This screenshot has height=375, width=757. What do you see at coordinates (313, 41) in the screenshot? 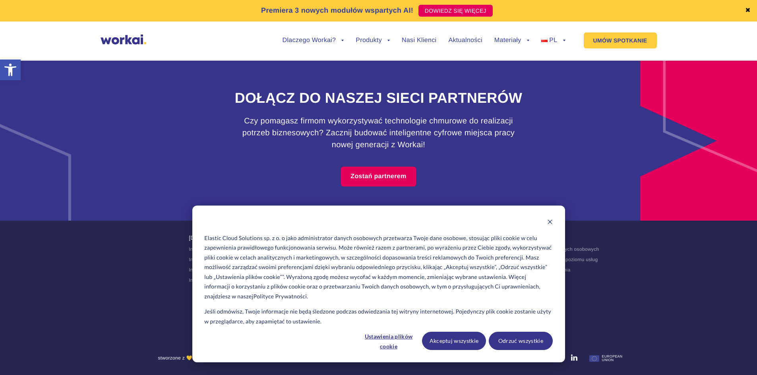
I see `a: Dlaczego Workai?` at bounding box center [313, 41].